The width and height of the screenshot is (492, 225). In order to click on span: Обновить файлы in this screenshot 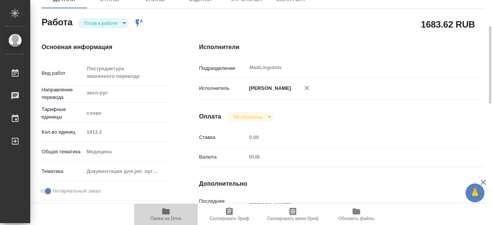, I will do `click(356, 219)`.